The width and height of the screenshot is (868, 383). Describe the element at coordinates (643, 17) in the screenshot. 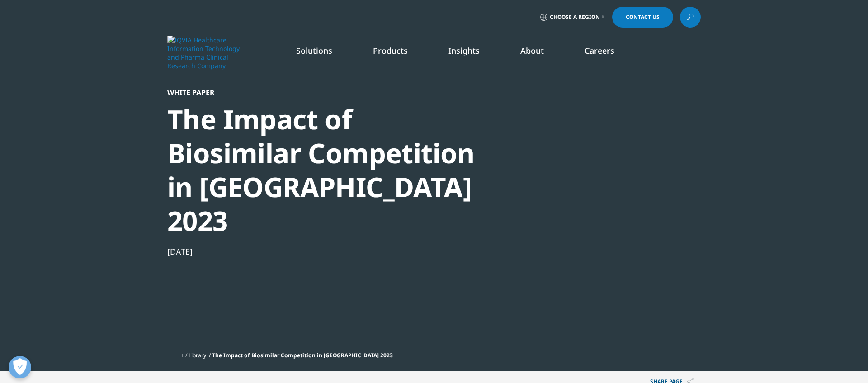

I see `span: Contact Us` at that location.